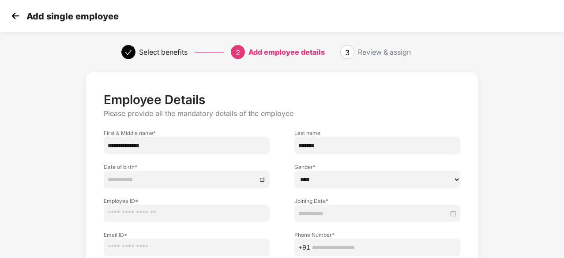 The height and width of the screenshot is (258, 564). I want to click on div: Add employee details, so click(286, 52).